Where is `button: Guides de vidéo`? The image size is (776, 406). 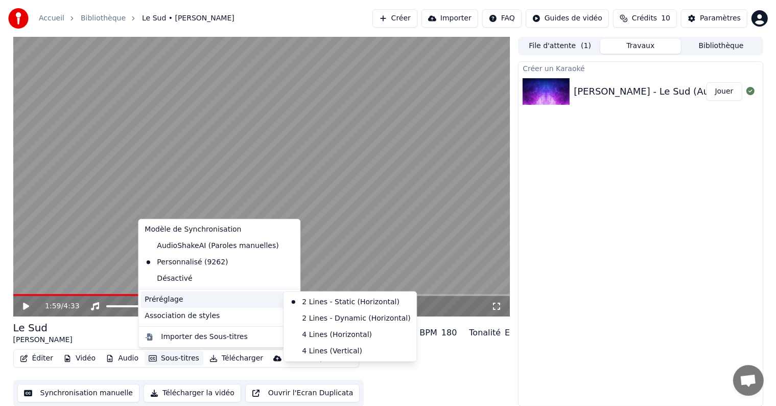 button: Guides de vidéo is located at coordinates (567, 18).